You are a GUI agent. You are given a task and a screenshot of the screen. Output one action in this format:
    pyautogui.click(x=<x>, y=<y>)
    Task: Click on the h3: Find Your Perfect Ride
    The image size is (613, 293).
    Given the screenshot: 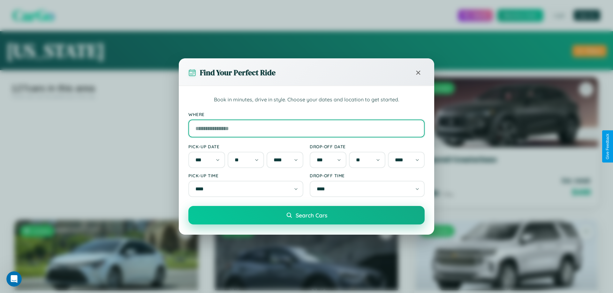 What is the action you would take?
    pyautogui.click(x=237, y=72)
    